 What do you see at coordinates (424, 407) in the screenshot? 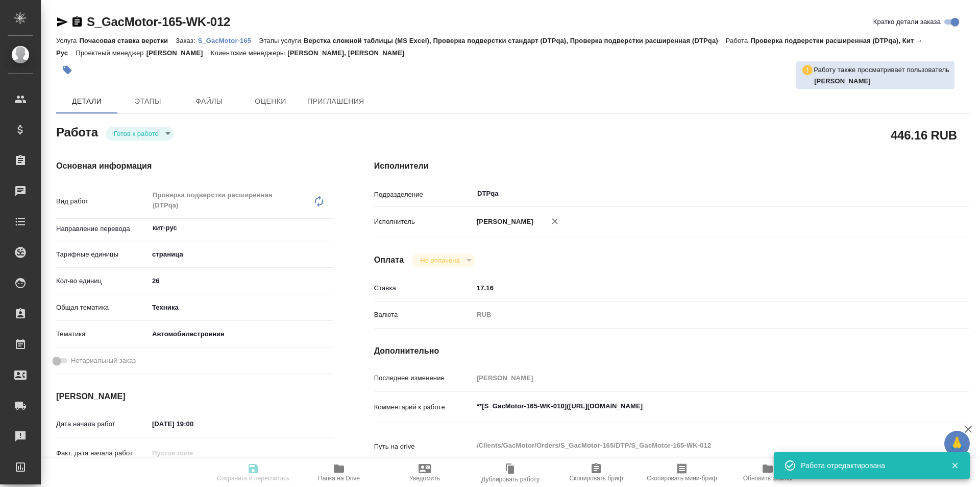
I see `p: Комментарий к работе` at bounding box center [424, 407].